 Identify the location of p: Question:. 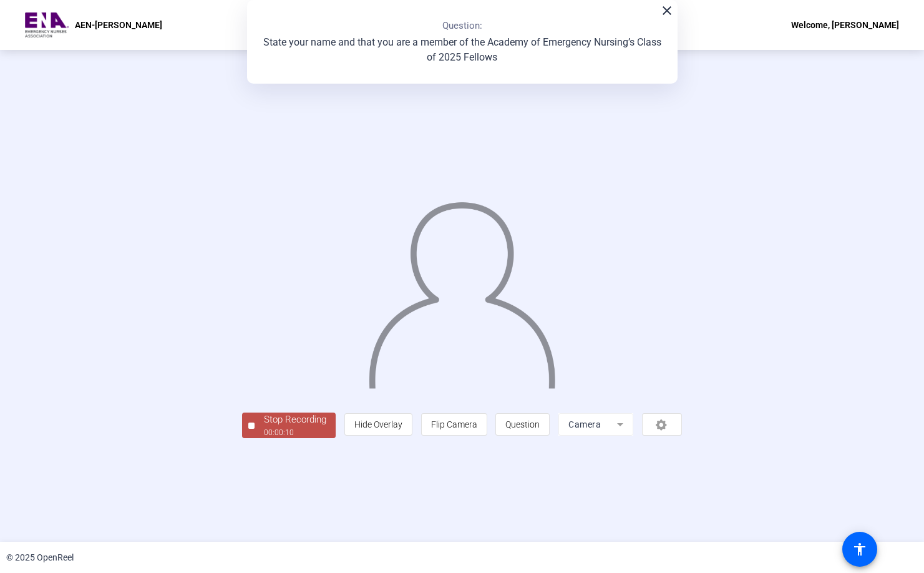
(462, 25).